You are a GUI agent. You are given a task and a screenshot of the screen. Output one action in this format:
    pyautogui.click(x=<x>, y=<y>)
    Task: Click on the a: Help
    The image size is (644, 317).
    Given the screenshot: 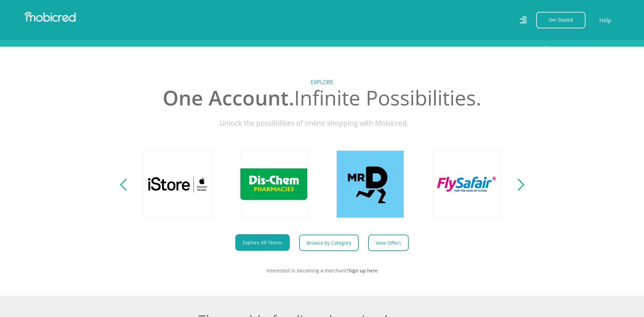 What is the action you would take?
    pyautogui.click(x=605, y=20)
    